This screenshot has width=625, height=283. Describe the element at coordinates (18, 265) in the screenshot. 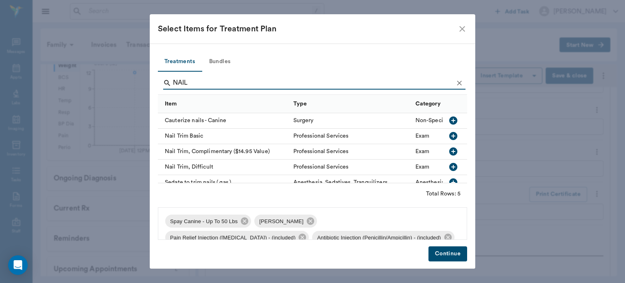

I see `div: Open Intercom Messenger` at that location.